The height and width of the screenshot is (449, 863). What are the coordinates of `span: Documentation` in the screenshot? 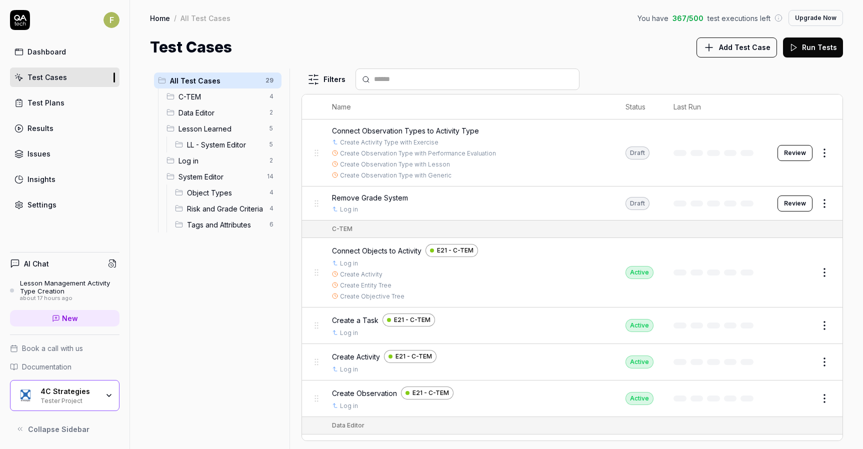 It's located at (47, 367).